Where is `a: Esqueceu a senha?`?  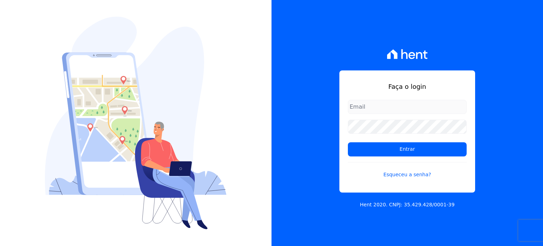 a: Esqueceu a senha? is located at coordinates (407, 170).